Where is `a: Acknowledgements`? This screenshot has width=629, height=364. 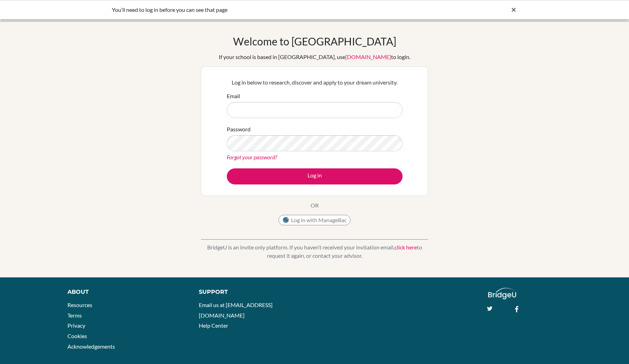
a: Acknowledgements is located at coordinates (91, 346).